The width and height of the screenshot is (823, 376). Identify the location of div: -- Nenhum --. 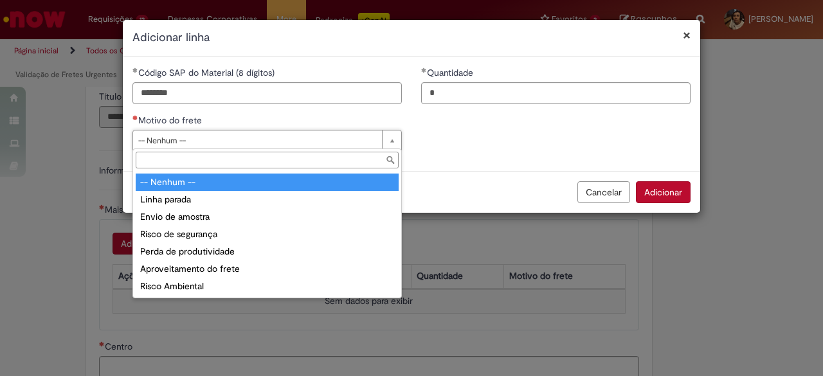
(267, 182).